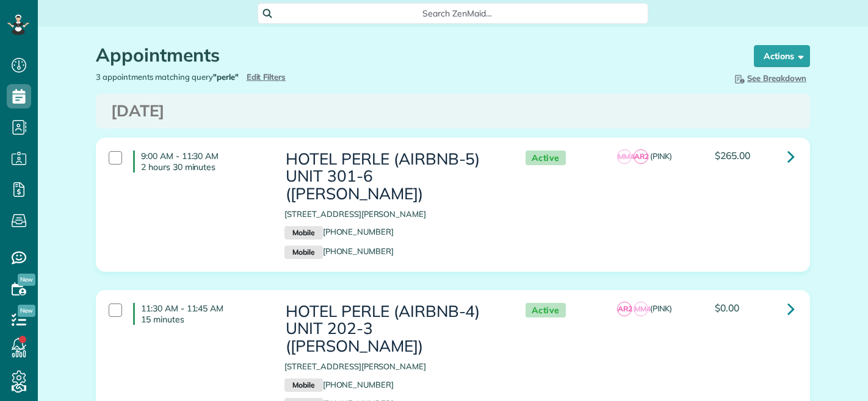 Image resolution: width=868 pixels, height=401 pixels. Describe the element at coordinates (266, 76) in the screenshot. I see `span: Edit Filters` at that location.